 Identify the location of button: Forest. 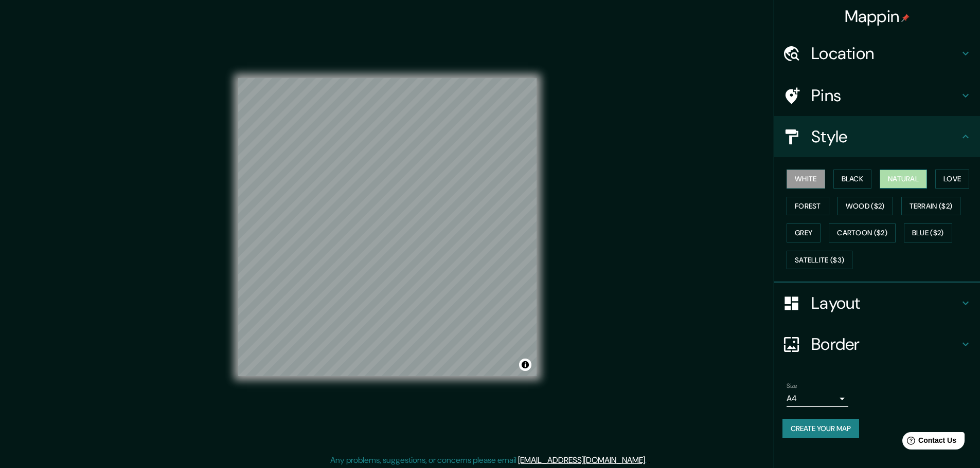
(808, 206).